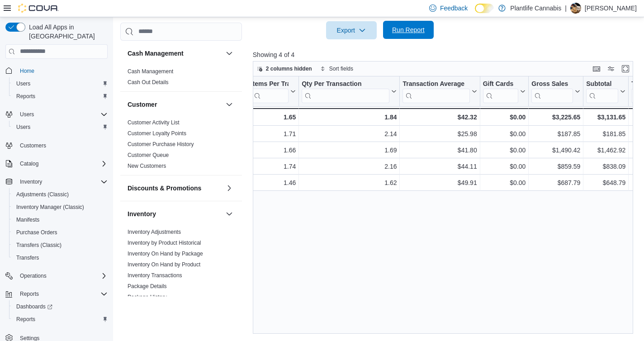  What do you see at coordinates (181, 78) in the screenshot?
I see `div: Cash Management` at bounding box center [181, 78].